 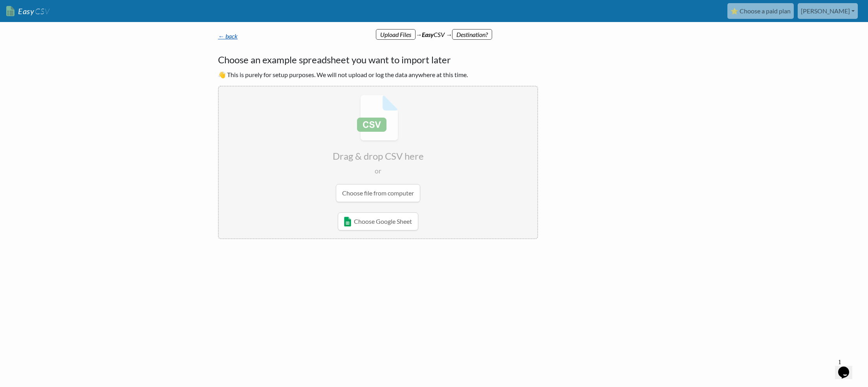 I want to click on div: → CSV →, so click(x=434, y=31).